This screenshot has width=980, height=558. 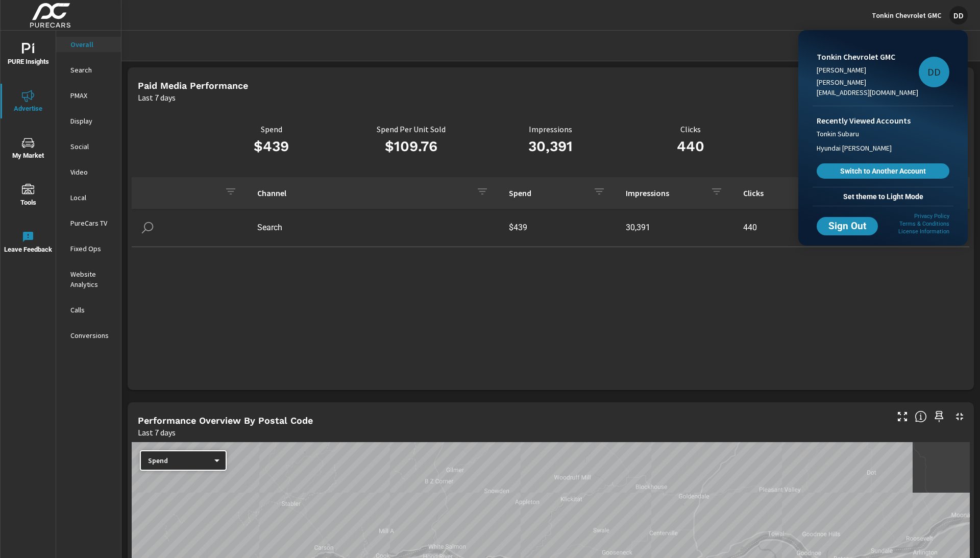 I want to click on span: Switch to Another Account, so click(x=883, y=171).